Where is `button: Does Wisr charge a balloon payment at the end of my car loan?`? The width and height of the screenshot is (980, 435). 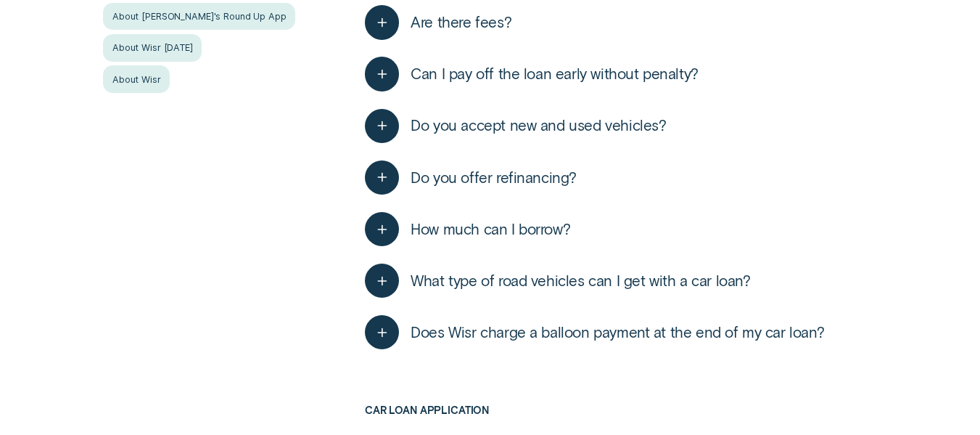 button: Does Wisr charge a balloon payment at the end of my car loan? is located at coordinates (594, 331).